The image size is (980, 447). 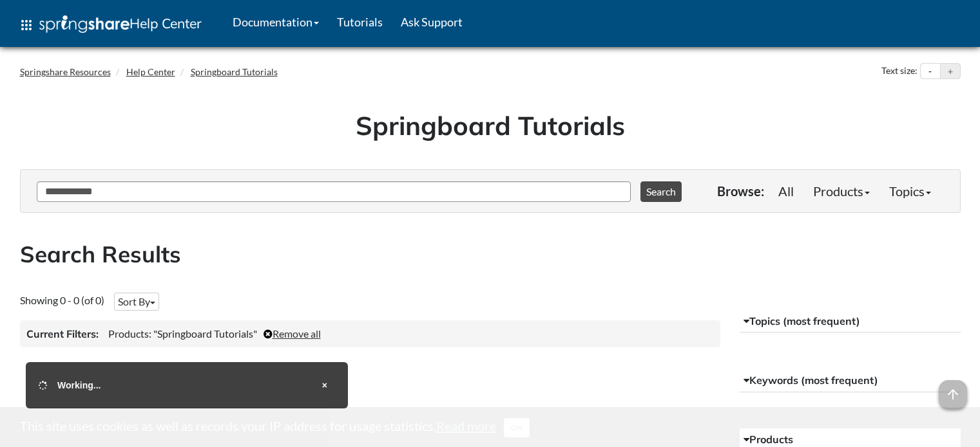 What do you see at coordinates (432, 21) in the screenshot?
I see `a: Ask Support` at bounding box center [432, 21].